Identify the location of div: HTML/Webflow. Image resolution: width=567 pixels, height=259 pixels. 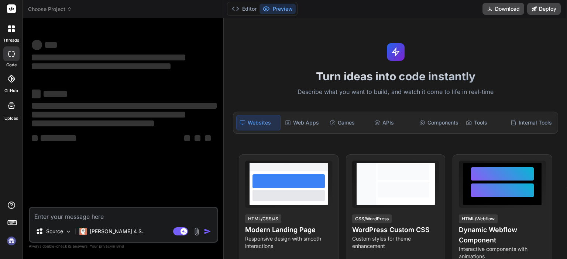
(478, 219).